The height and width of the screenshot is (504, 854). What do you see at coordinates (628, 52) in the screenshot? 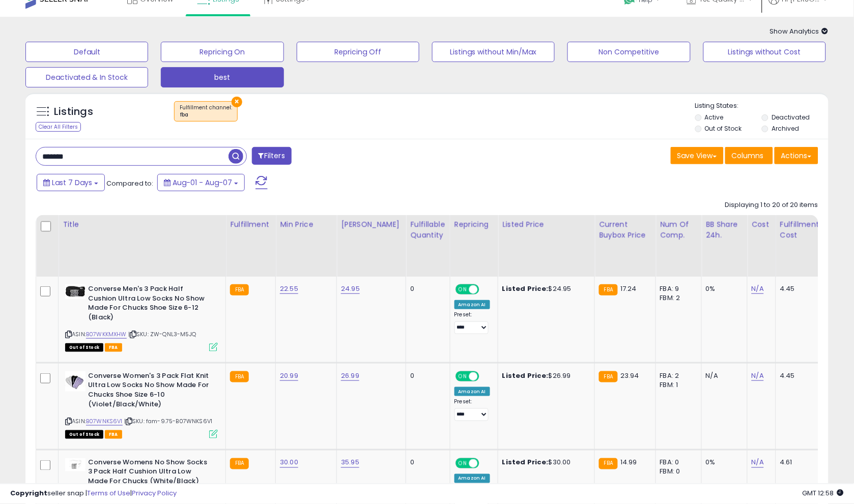
I see `button: Non Competitive` at bounding box center [628, 52].